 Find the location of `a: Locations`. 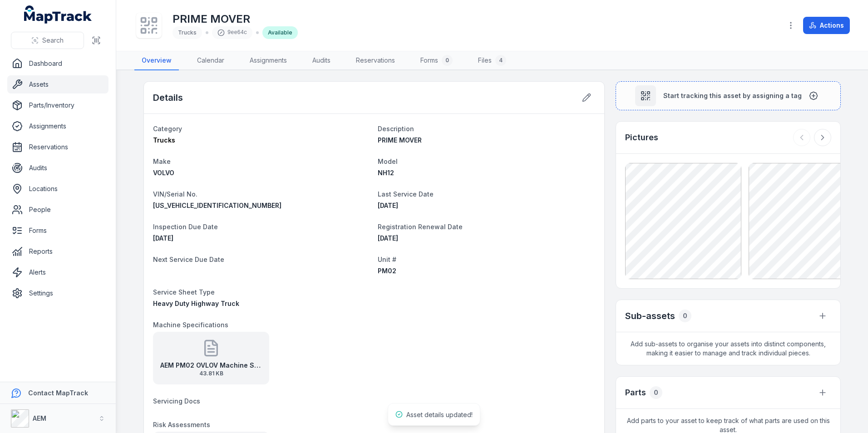

a: Locations is located at coordinates (57, 189).